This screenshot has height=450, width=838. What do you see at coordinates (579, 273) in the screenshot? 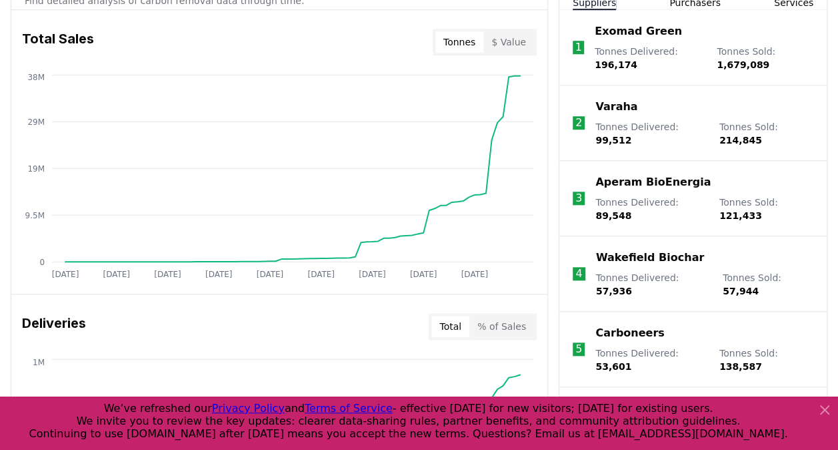
I see `p: 4` at bounding box center [579, 273].